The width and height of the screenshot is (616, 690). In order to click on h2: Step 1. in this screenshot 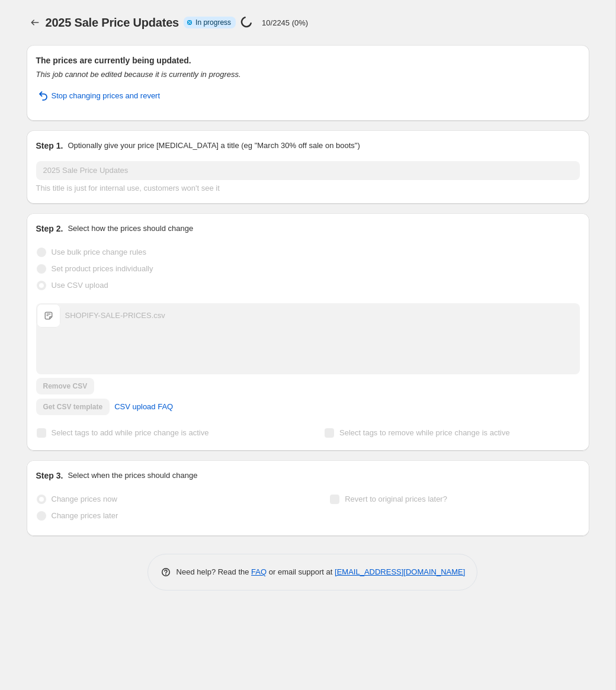, I will do `click(50, 146)`.